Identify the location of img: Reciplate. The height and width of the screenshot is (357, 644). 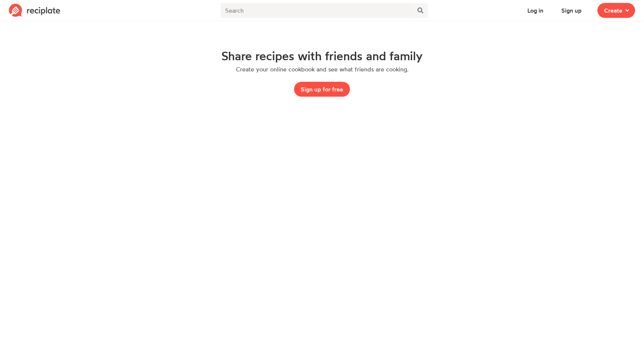
(34, 11).